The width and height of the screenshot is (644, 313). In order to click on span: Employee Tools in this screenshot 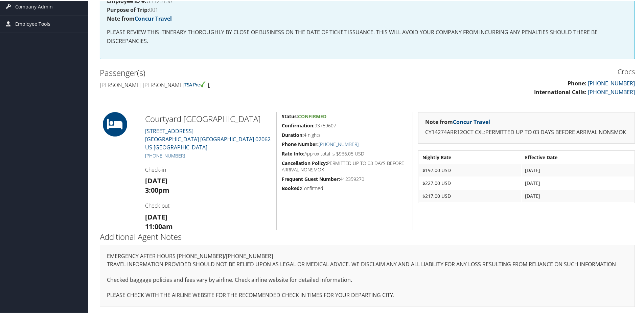, I will do `click(33, 23)`.